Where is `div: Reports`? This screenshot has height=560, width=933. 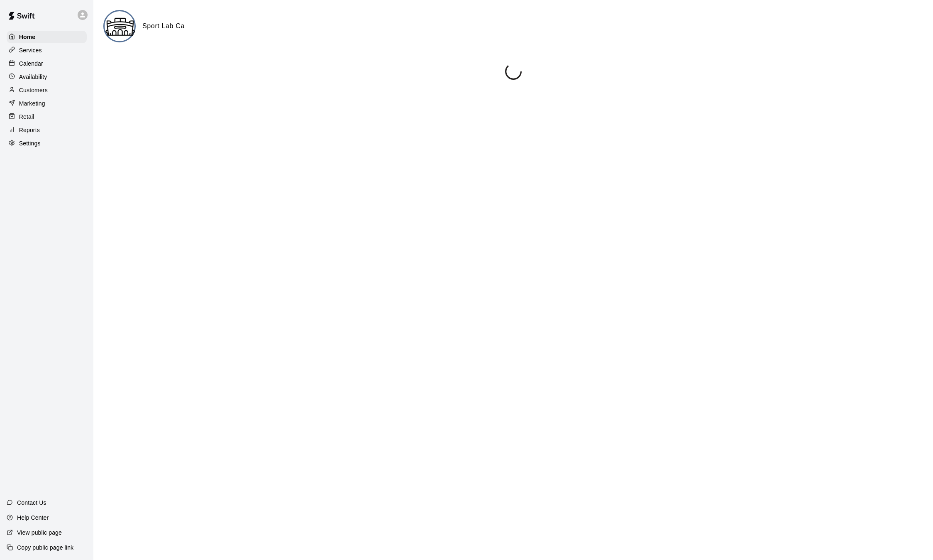
div: Reports is located at coordinates (46, 130).